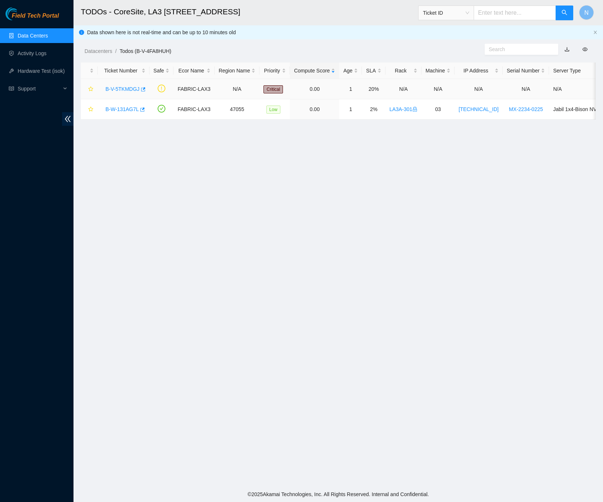  I want to click on span: check-circle, so click(161, 108).